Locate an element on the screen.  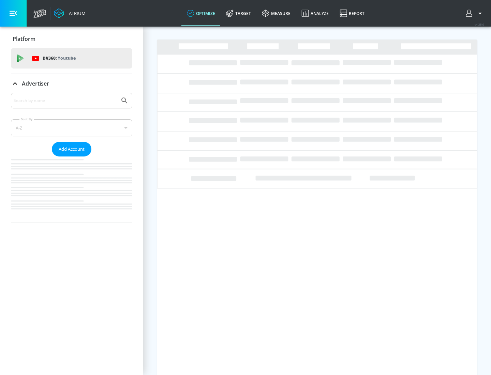
a: Target is located at coordinates (238, 13).